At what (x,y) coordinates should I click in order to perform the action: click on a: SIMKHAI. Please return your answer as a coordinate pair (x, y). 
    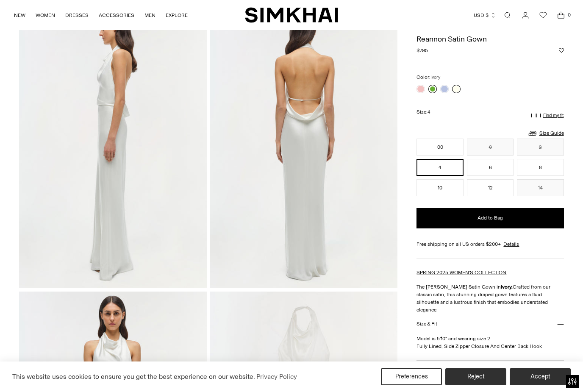
    Looking at the image, I should click on (292, 15).